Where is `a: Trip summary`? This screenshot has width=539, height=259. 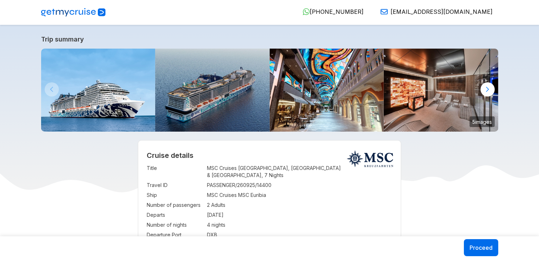 a: Trip summary is located at coordinates (270, 39).